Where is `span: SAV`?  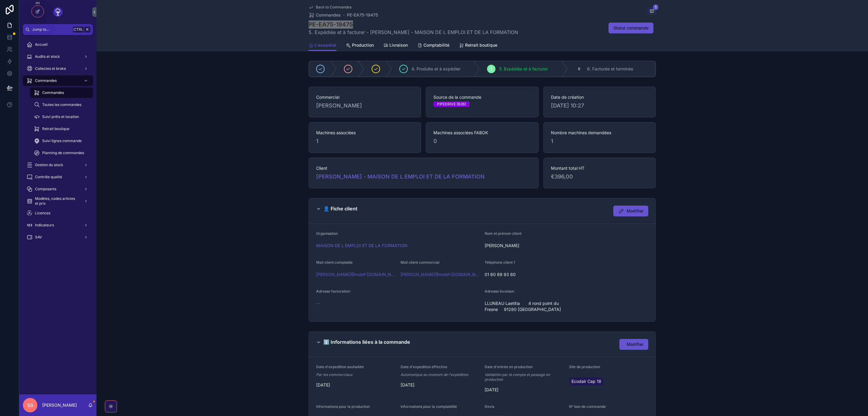
span: SAV is located at coordinates (38, 238).